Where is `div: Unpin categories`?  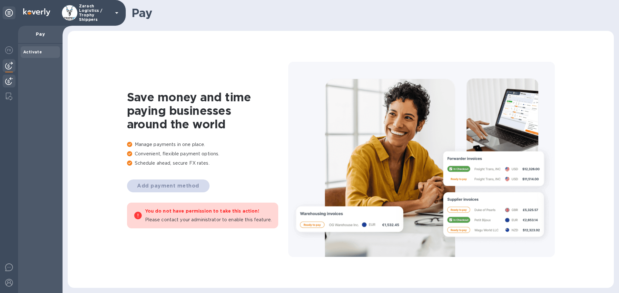 div: Unpin categories is located at coordinates (9, 13).